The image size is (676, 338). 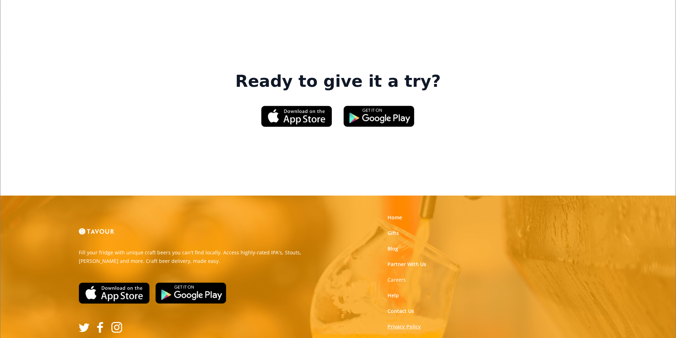 What do you see at coordinates (393, 296) in the screenshot?
I see `a: Help` at bounding box center [393, 296].